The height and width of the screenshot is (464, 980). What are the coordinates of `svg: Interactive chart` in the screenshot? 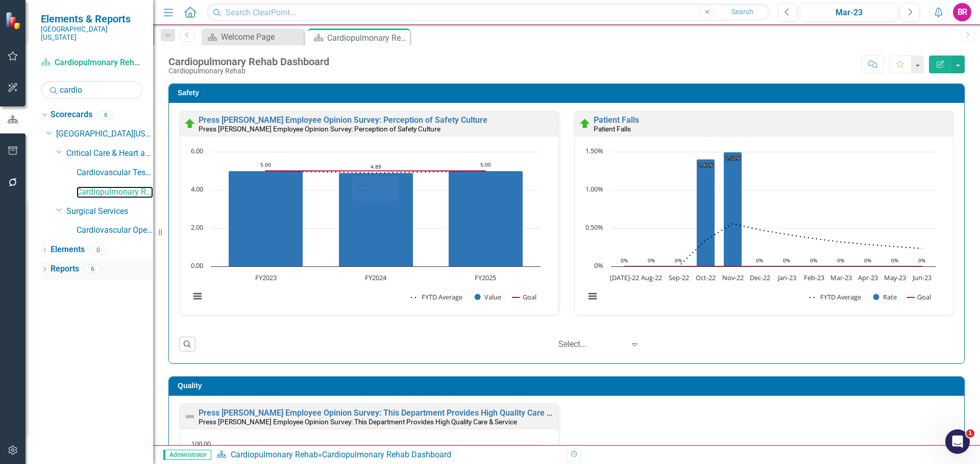 It's located at (364, 230).